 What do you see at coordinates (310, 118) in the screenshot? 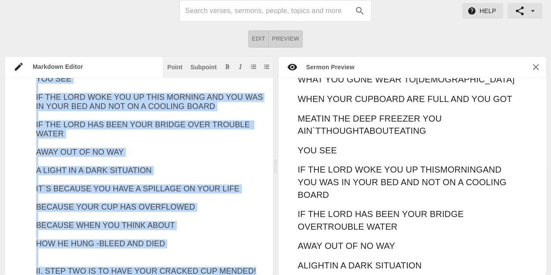
I see `span: MEAT` at bounding box center [310, 118].